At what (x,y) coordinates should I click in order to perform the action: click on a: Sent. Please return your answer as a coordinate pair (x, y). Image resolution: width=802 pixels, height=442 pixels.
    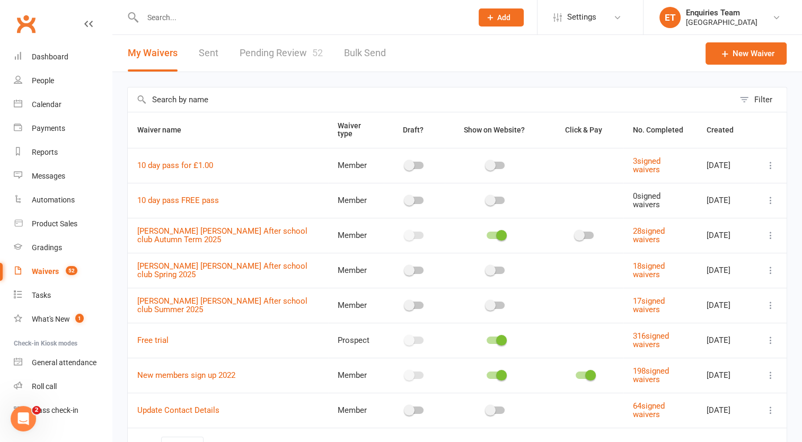
    Looking at the image, I should click on (208, 53).